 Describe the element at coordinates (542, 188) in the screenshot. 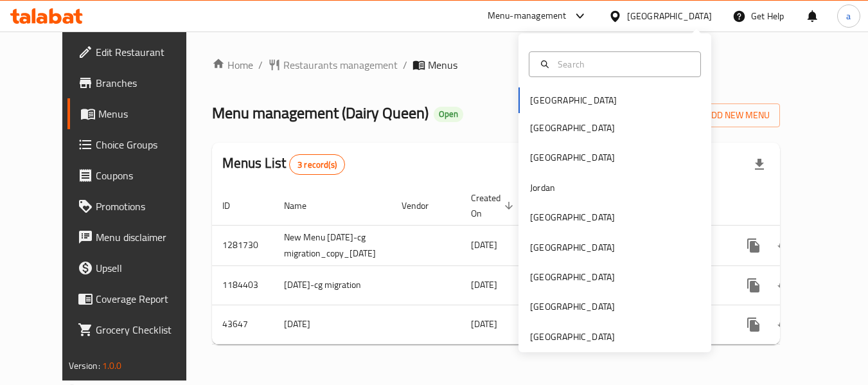

I see `div: Jordan` at that location.